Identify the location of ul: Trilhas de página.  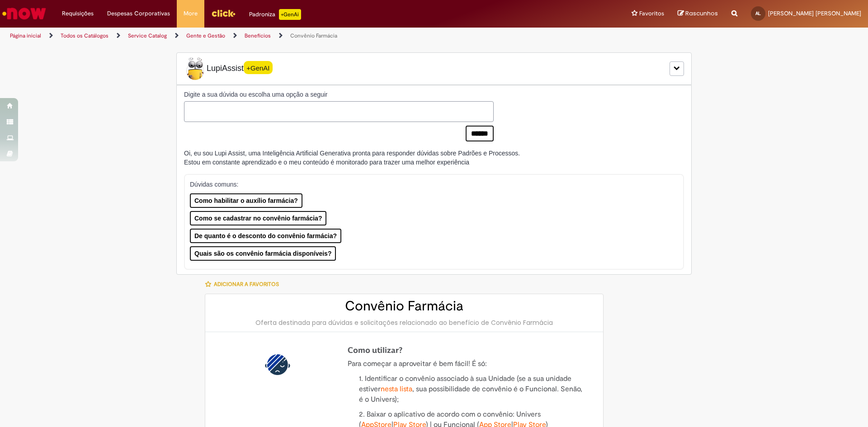
(290, 36).